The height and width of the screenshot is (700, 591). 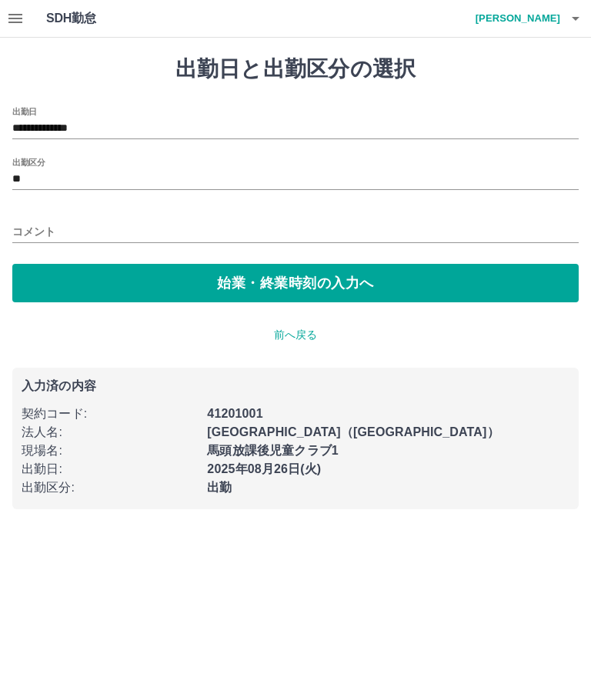 What do you see at coordinates (296, 386) in the screenshot?
I see `p: 入力済の内容` at bounding box center [296, 386].